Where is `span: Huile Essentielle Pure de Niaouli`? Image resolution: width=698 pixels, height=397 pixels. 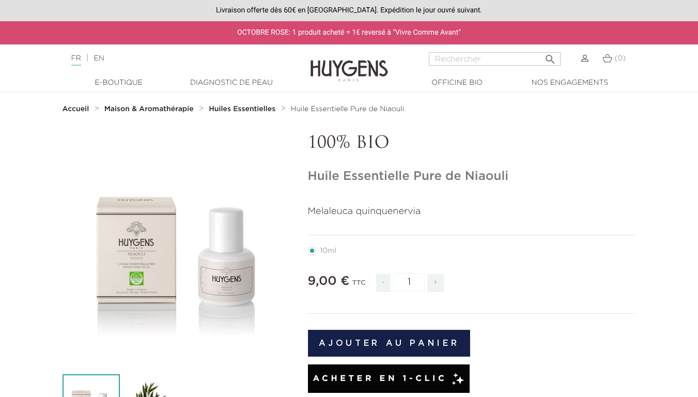
span: Huile Essentielle Pure de Niaouli is located at coordinates (347, 109).